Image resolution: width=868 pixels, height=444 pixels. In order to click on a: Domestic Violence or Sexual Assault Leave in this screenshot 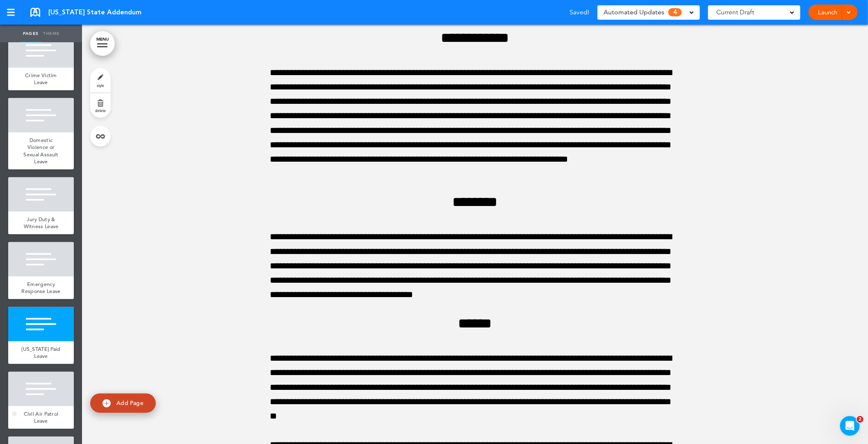, I will do `click(41, 151)`.